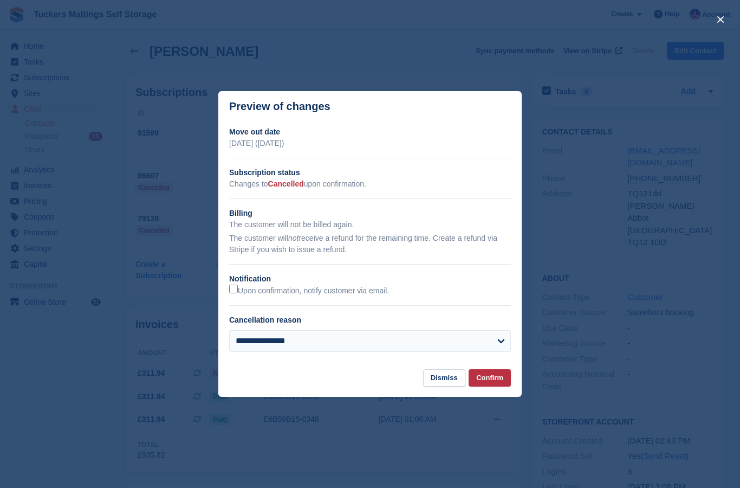 The image size is (740, 488). I want to click on h2: Notification, so click(370, 278).